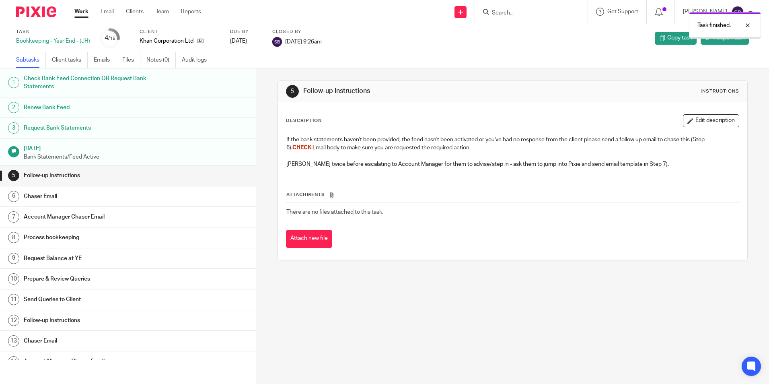  Describe the element at coordinates (14, 299) in the screenshot. I see `div: 11` at that location.